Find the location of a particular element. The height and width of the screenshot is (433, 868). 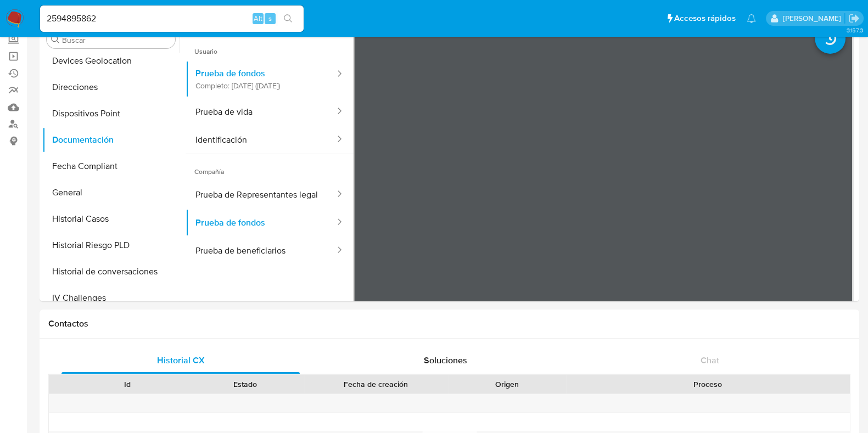

div: Proceso is located at coordinates (708, 384).